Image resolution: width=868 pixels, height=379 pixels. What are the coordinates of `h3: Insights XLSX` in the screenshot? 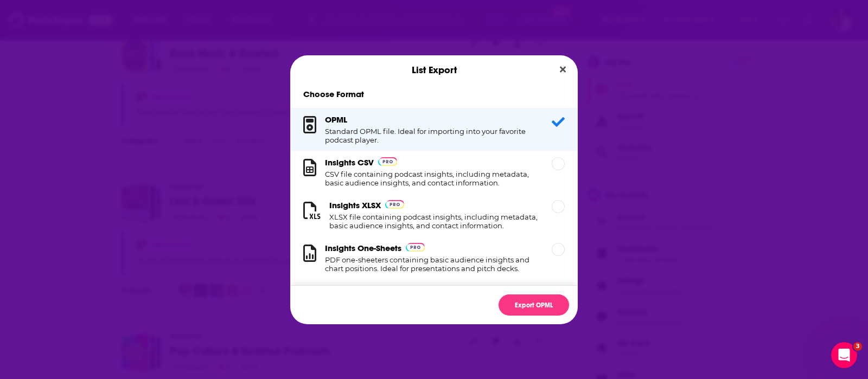 It's located at (355, 205).